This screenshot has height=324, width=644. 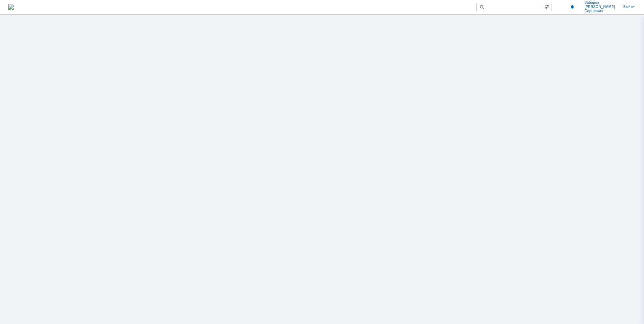 I want to click on span: Сергеевич, so click(x=600, y=11).